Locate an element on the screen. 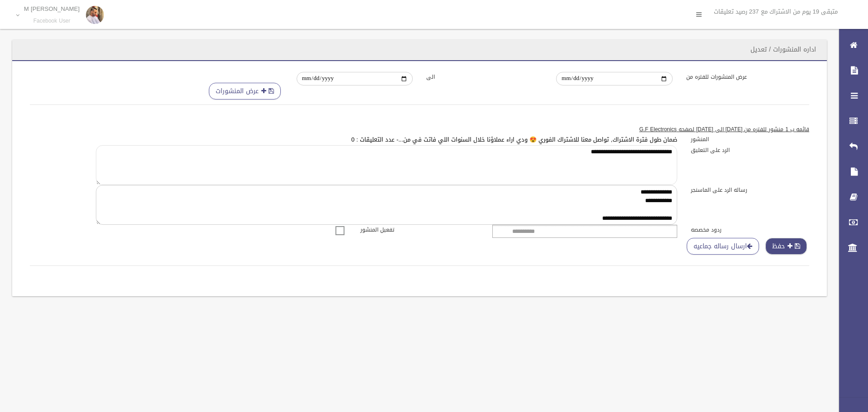 This screenshot has width=868, height=412. label: رساله الرد على الماسنجر is located at coordinates (749, 190).